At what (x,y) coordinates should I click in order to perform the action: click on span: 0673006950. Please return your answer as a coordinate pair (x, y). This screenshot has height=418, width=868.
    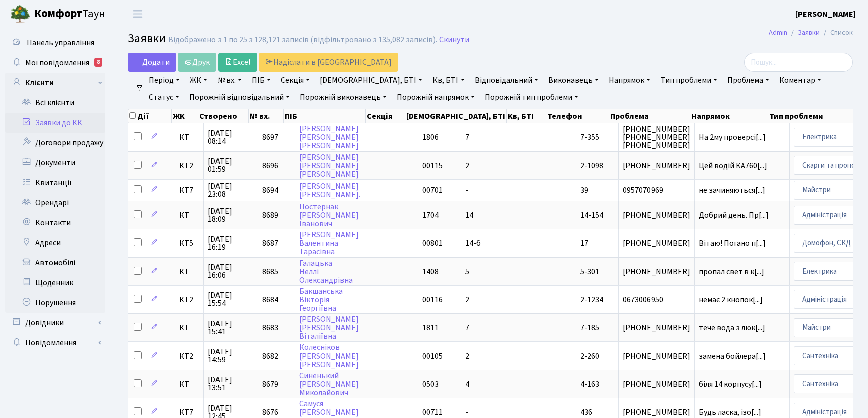
    Looking at the image, I should click on (657, 300).